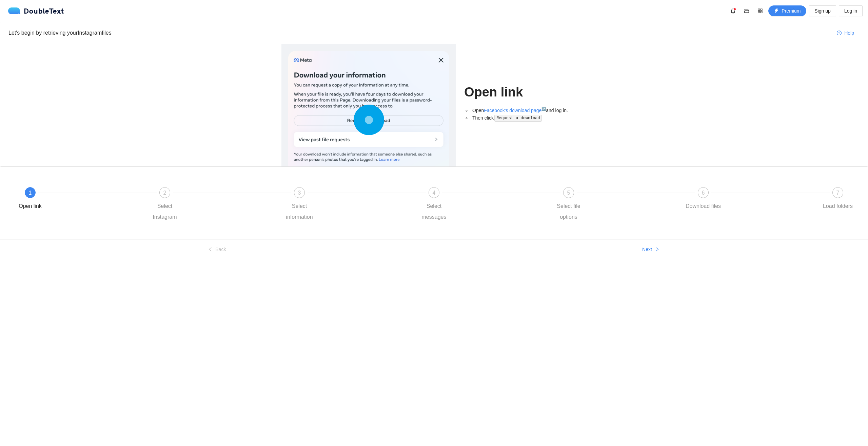 This screenshot has width=868, height=446. I want to click on button: leftBack, so click(217, 249).